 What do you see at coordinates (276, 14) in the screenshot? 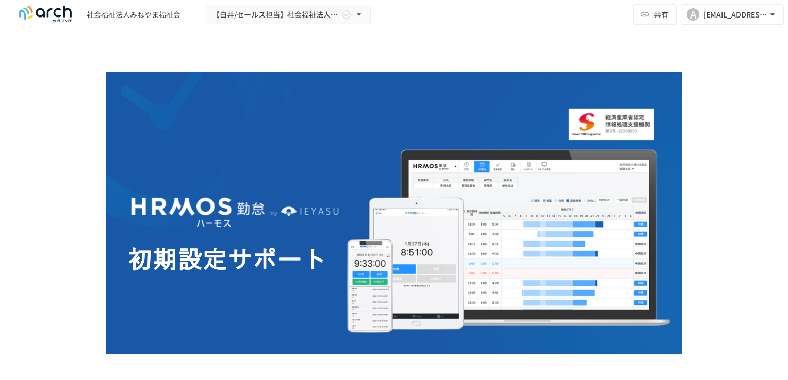
I see `span: 【白井/セールス担当】社会福祉法人みねやま福祉会様_初期設定サポート` at bounding box center [276, 14].